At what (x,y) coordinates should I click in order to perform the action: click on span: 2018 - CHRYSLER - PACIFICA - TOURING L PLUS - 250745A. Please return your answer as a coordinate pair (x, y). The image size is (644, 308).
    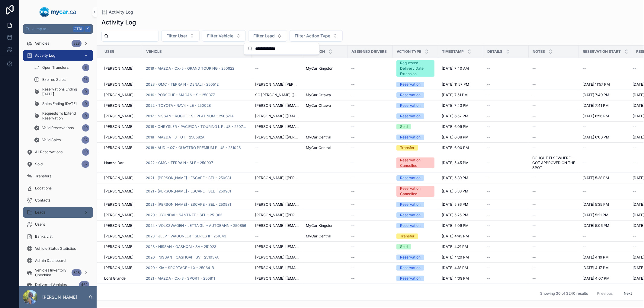
    Looking at the image, I should click on (197, 127).